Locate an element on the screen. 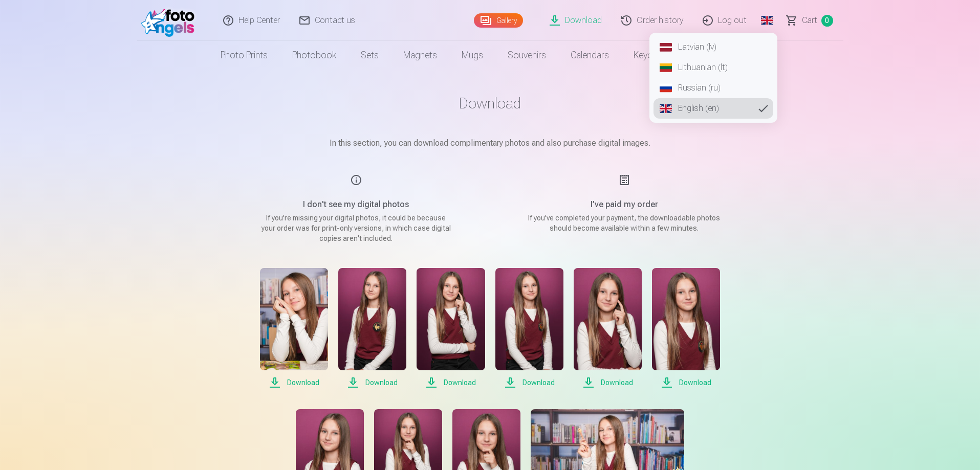  a: Latvian (lv) is located at coordinates (713, 47).